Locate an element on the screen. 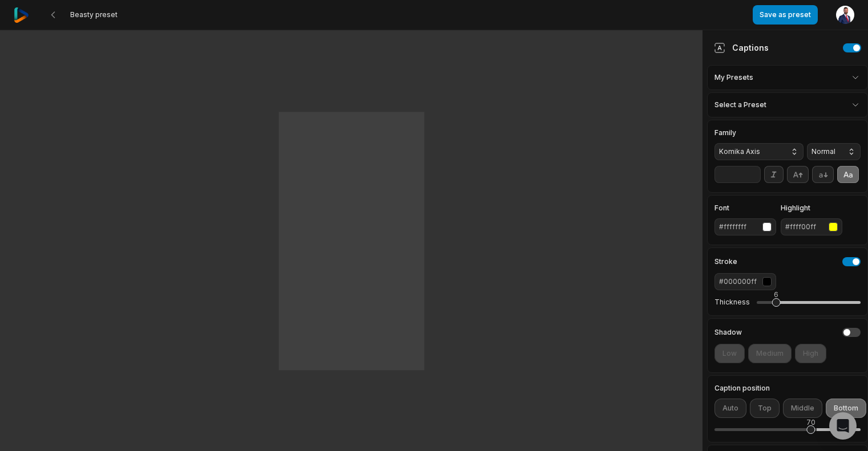  span: Beasty preset is located at coordinates (94, 15).